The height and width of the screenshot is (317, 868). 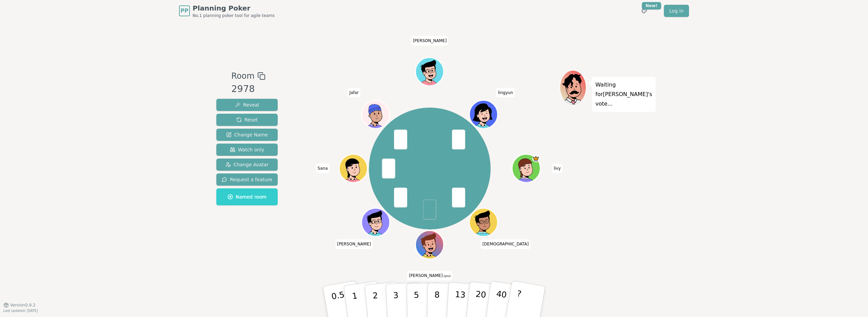 I want to click on div: New!, so click(x=651, y=6).